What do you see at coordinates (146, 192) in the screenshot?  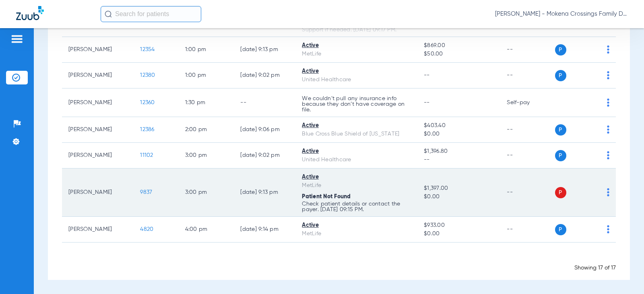 I see `span: 9837` at bounding box center [146, 192].